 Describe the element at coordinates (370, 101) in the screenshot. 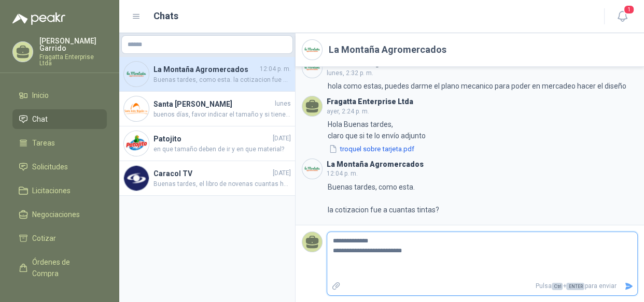

I see `h3: Fragatta Enterprise Ltda` at that location.